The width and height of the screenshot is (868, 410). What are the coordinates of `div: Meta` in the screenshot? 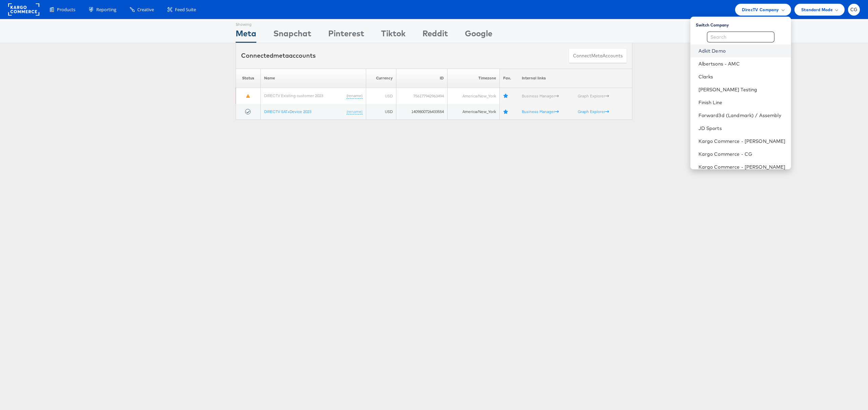 It's located at (246, 35).